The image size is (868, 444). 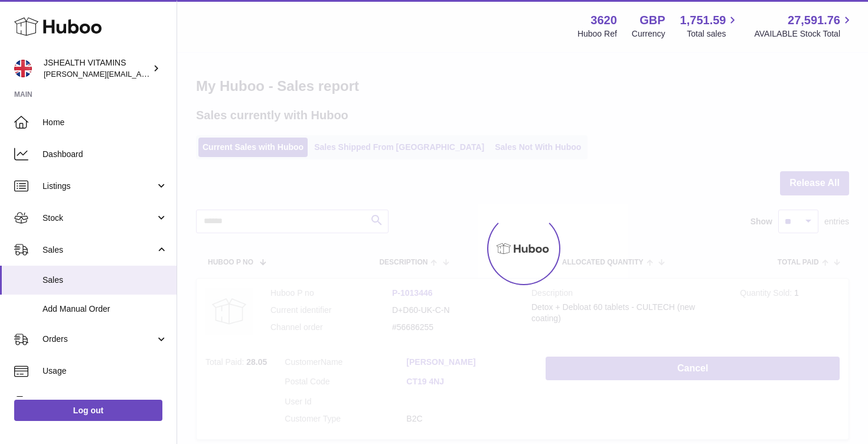 I want to click on span: Dashboard, so click(x=105, y=154).